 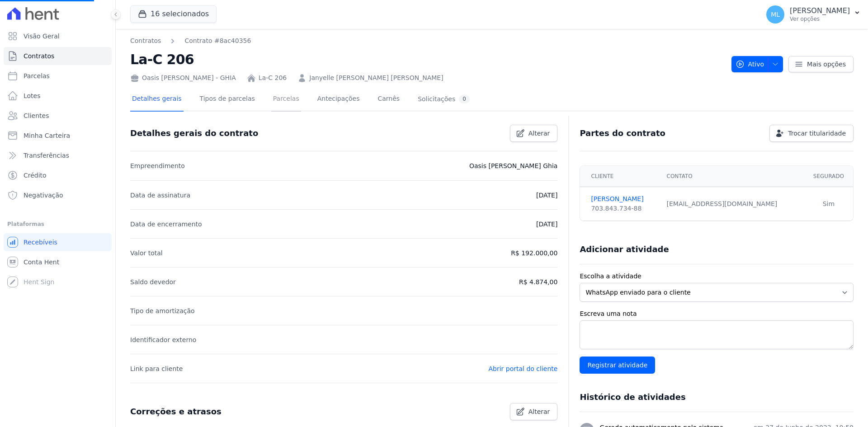 I want to click on a: Recebíveis, so click(x=57, y=243).